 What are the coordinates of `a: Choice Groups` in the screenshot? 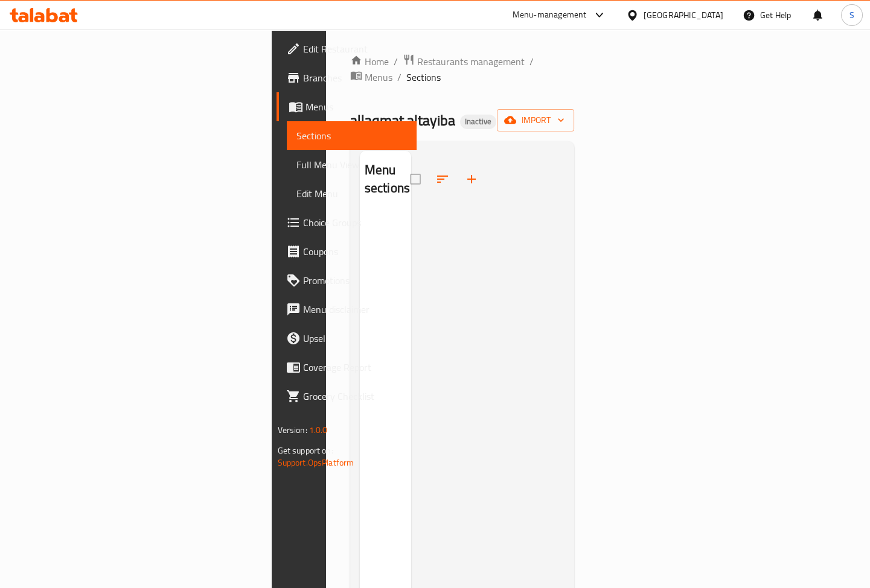 It's located at (346, 223).